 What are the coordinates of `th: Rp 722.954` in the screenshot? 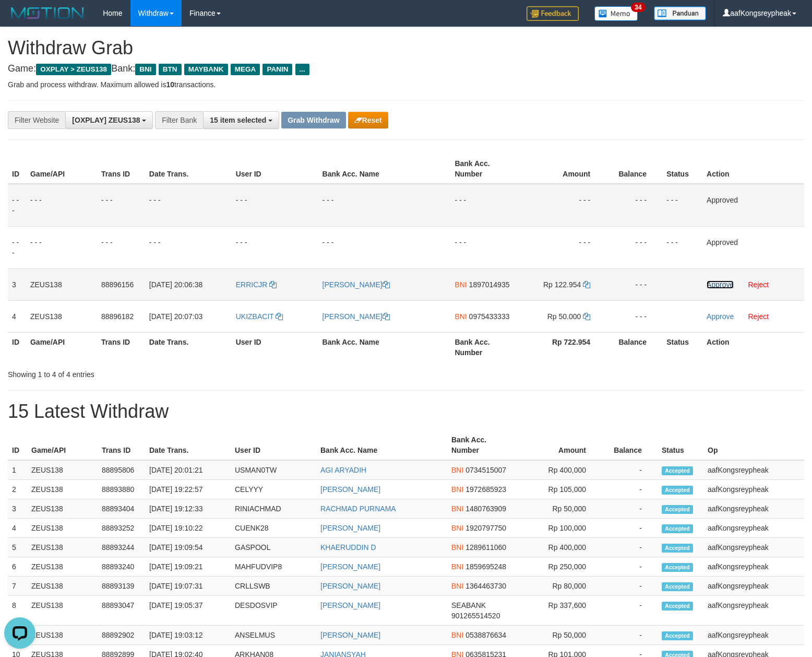 It's located at (563, 347).